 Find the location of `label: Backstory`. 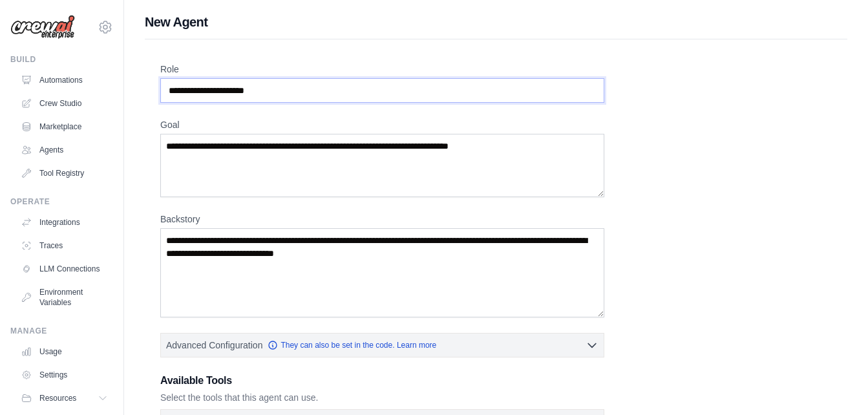

label: Backstory is located at coordinates (382, 219).